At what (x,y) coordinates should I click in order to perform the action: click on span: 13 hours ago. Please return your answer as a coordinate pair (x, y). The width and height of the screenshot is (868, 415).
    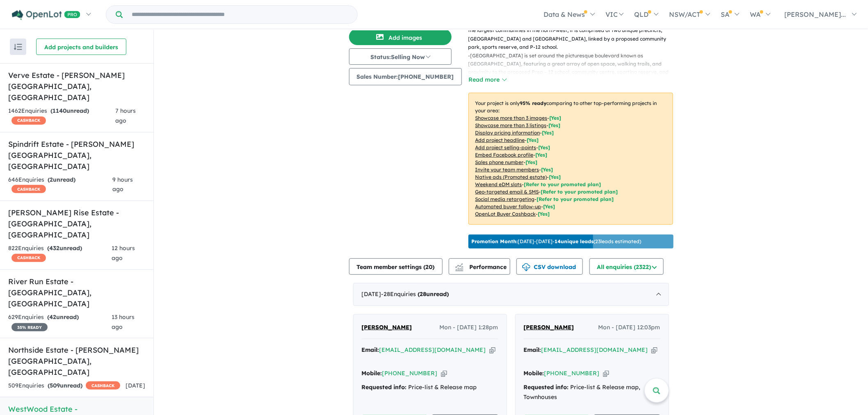
    Looking at the image, I should click on (123, 322).